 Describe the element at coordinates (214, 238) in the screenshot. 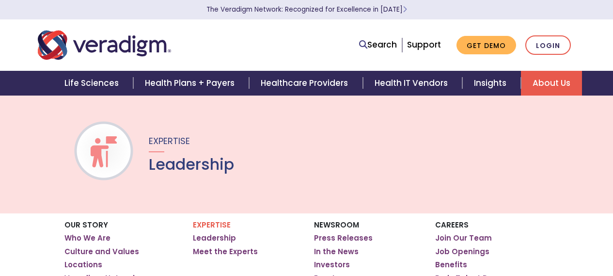

I see `a: Leadership` at that location.